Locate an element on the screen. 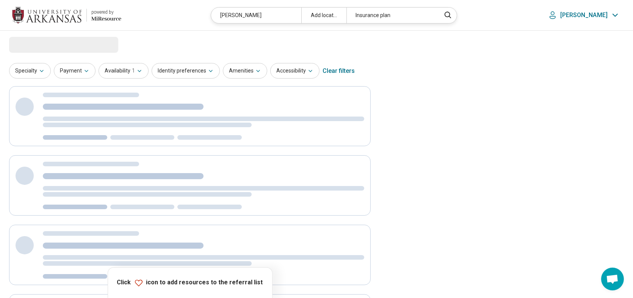 The width and height of the screenshot is (633, 298). button: Identity preferences is located at coordinates (186, 71).